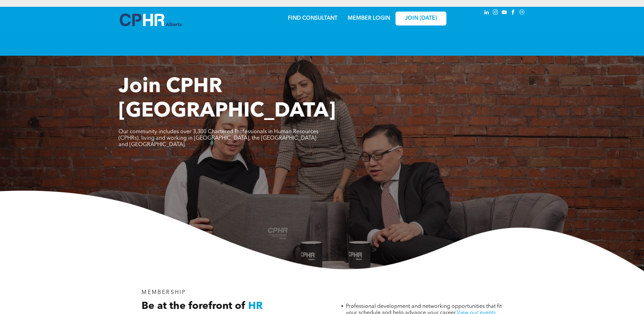 This screenshot has height=314, width=644. What do you see at coordinates (255, 306) in the screenshot?
I see `span: HR` at bounding box center [255, 306].